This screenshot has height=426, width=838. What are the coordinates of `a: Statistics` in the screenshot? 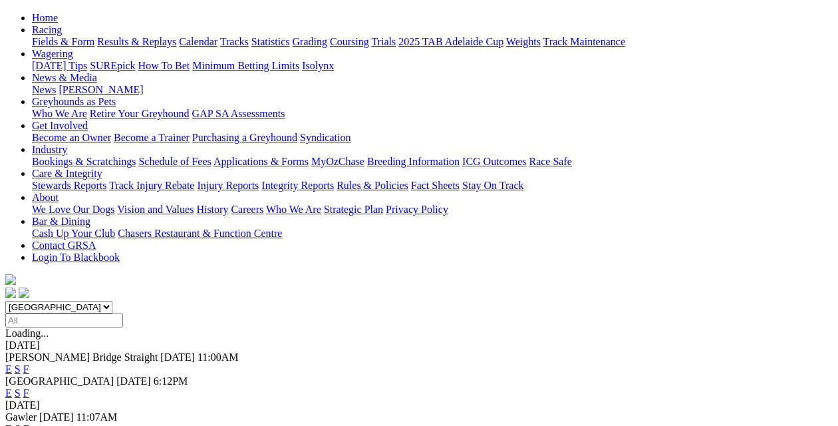 It's located at (271, 41).